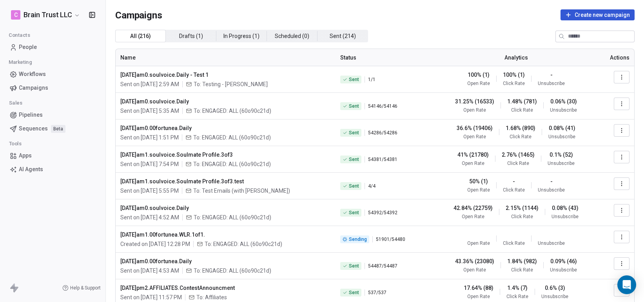  Describe the element at coordinates (48, 15) in the screenshot. I see `span: Brain Trust LLC` at that location.